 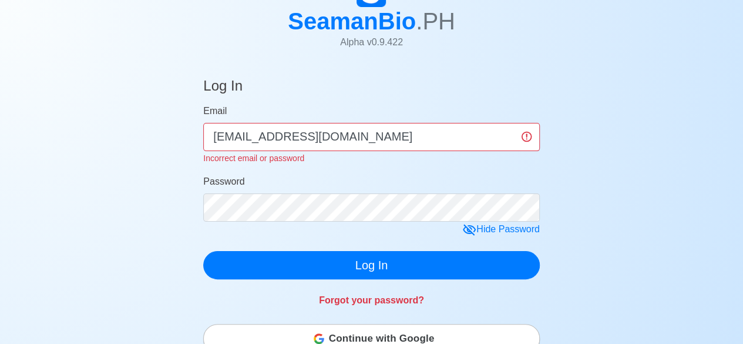 I want to click on h4: Log In, so click(x=223, y=88).